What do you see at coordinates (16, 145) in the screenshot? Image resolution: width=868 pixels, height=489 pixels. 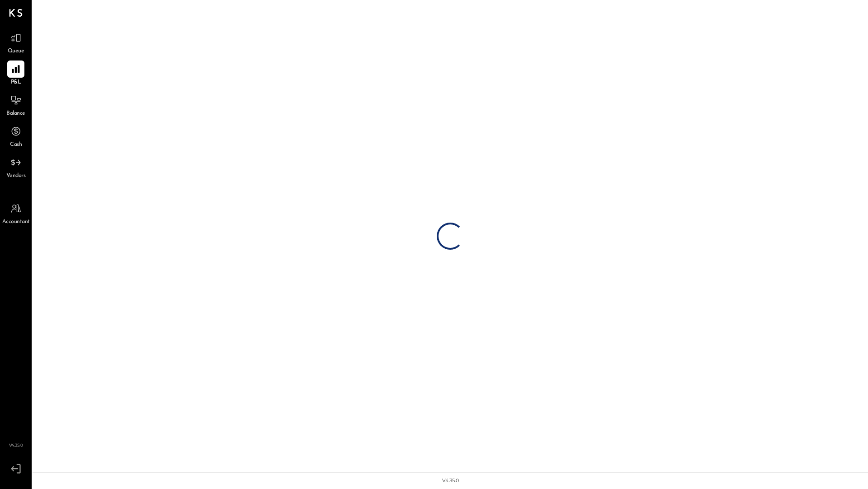 I see `span: Cash` at bounding box center [16, 145].